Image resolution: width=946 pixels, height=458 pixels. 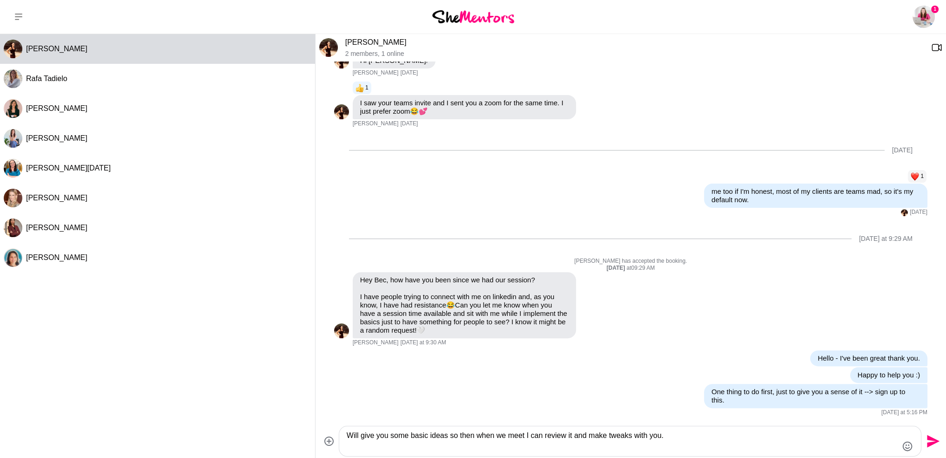 What do you see at coordinates (869, 358) in the screenshot?
I see `p: Hello - I've been great thank you.` at bounding box center [869, 358].